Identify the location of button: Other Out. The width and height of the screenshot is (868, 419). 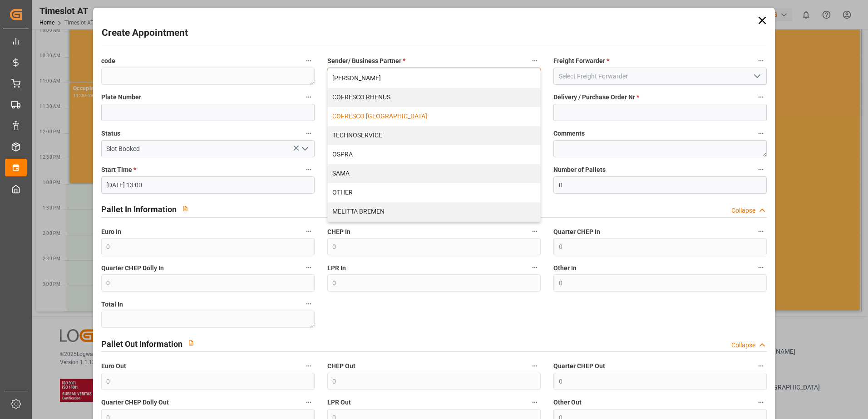
(761, 403).